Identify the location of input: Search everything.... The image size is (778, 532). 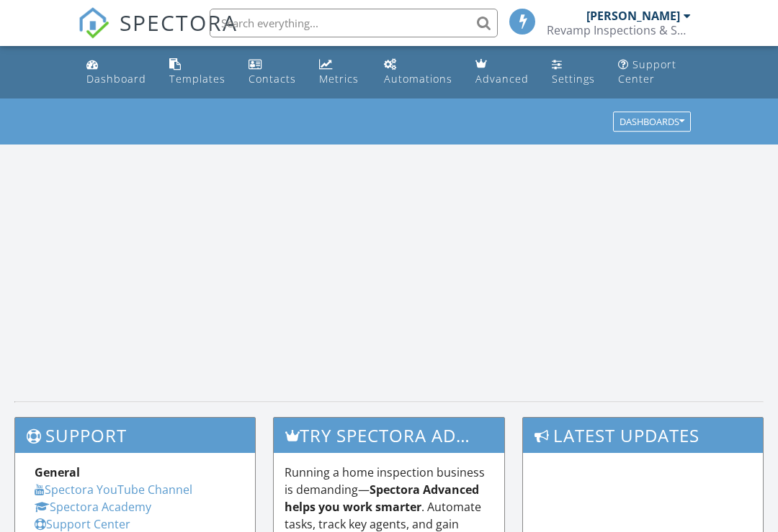
(353, 23).